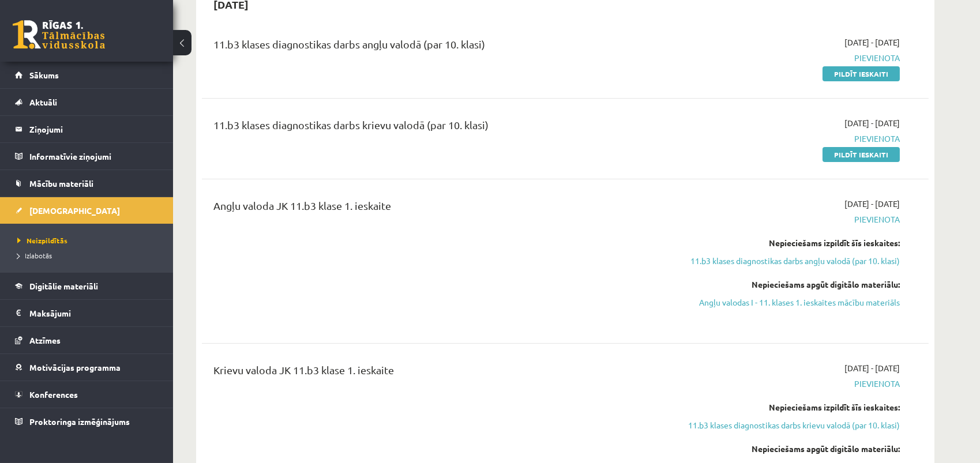 Image resolution: width=980 pixels, height=463 pixels. What do you see at coordinates (86, 313) in the screenshot?
I see `a: Maksājumi` at bounding box center [86, 313].